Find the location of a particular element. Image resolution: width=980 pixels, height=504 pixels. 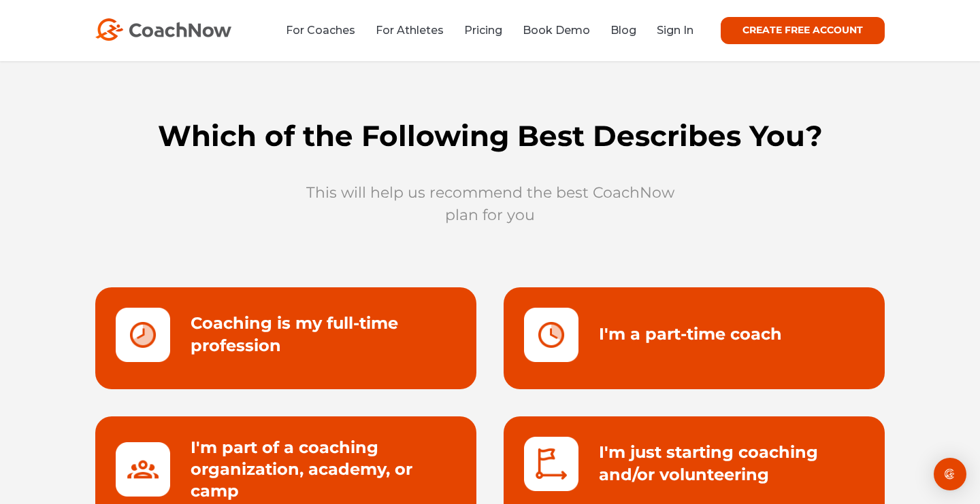

a: For Athletes is located at coordinates (410, 30).